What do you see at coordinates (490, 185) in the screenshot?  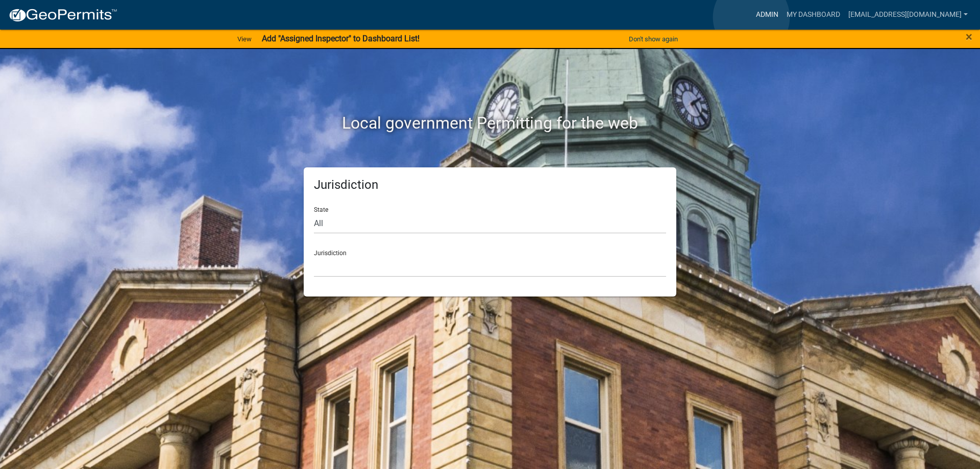 I see `h5: Jurisdiction` at bounding box center [490, 185].